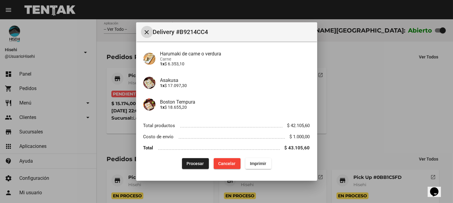  Describe the element at coordinates (195, 164) in the screenshot. I see `button: Procesar` at that location.